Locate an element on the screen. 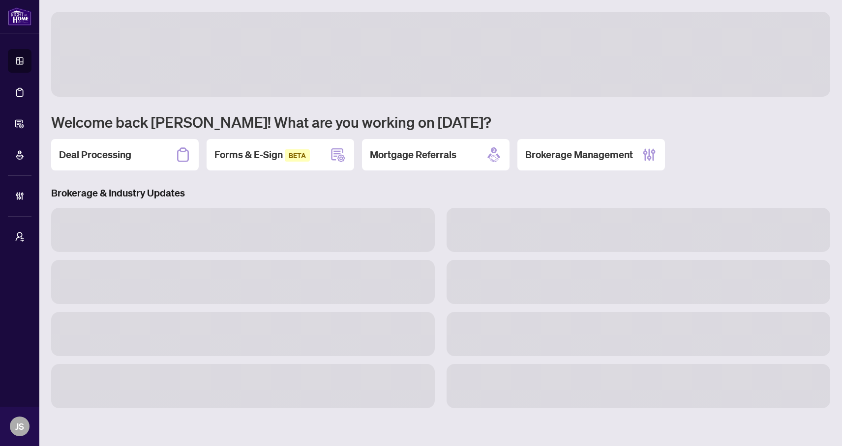 Image resolution: width=842 pixels, height=446 pixels. h2: Brokerage Management is located at coordinates (579, 155).